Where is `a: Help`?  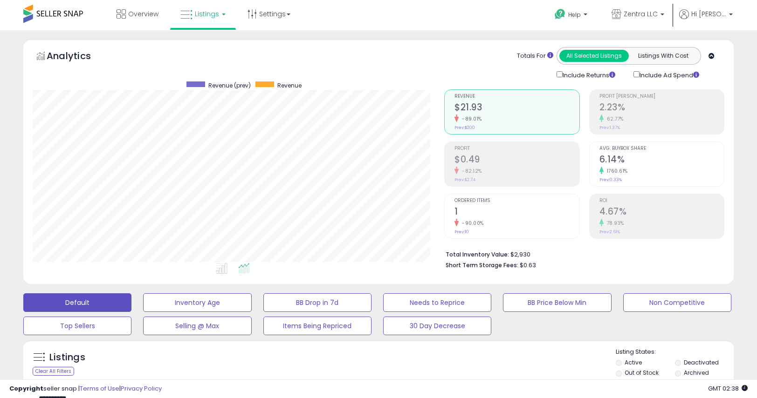
a: Help is located at coordinates (572, 16).